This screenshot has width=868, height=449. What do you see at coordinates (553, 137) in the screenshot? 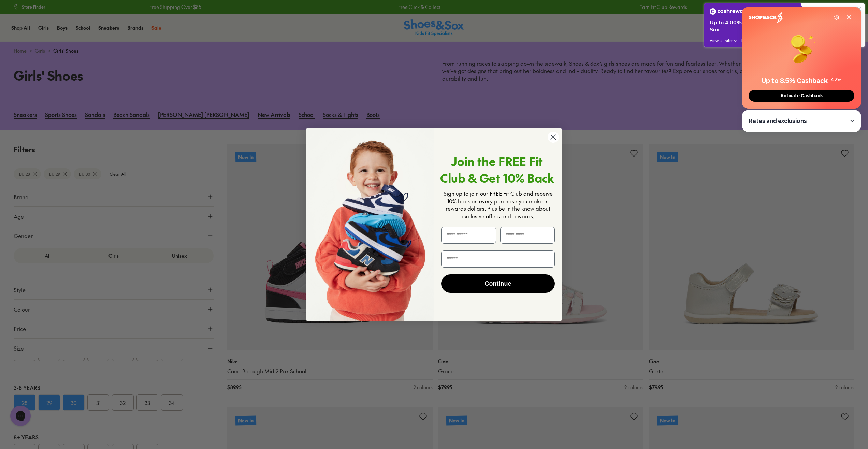
I see `button: Close dialog` at bounding box center [553, 137].